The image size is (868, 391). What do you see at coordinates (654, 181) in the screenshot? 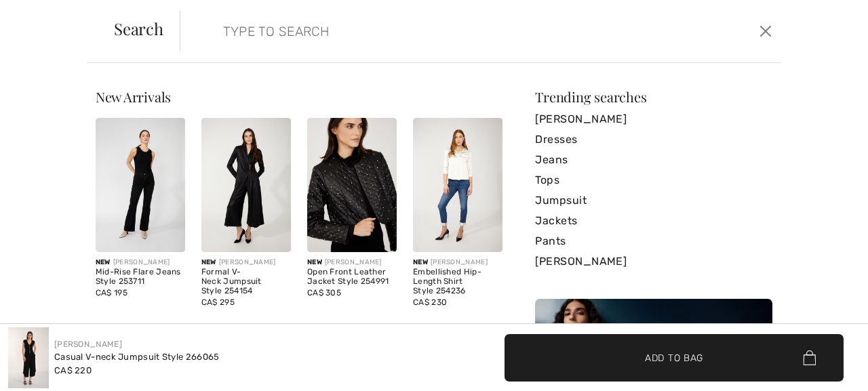
I see `a: Tops` at bounding box center [654, 181].